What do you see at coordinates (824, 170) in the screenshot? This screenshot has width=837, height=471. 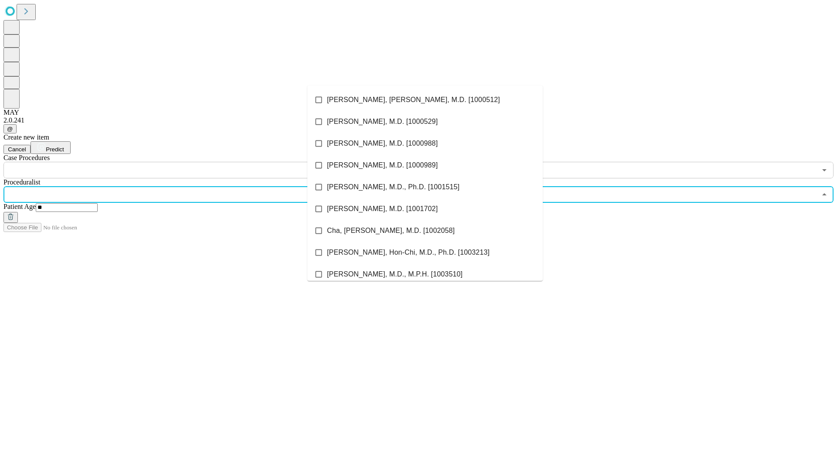 I see `button: Open` at bounding box center [824, 170].